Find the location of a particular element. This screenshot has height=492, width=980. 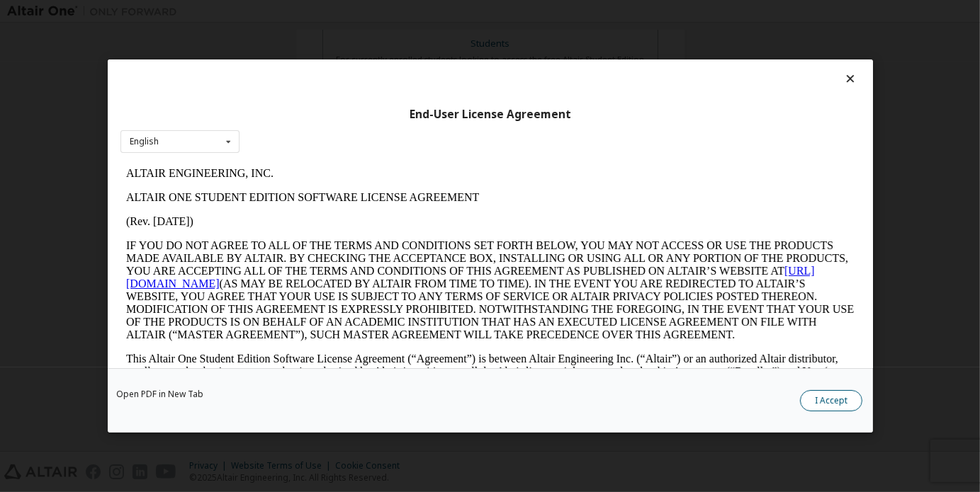

p: ALTAIR ENGINEERING, INC. is located at coordinates (370, 12).